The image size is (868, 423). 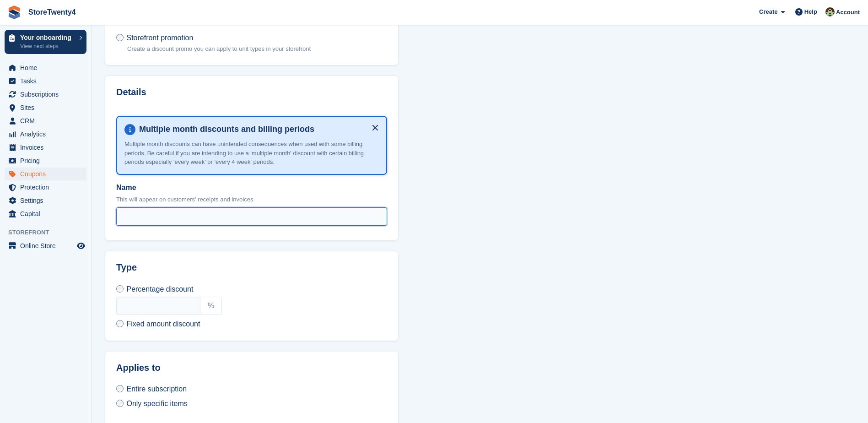 I want to click on span: Pricing, so click(x=48, y=161).